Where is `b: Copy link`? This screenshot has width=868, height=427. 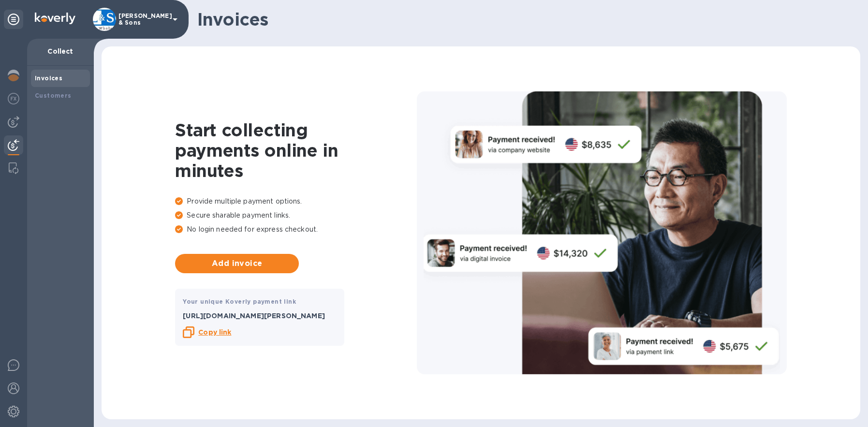
b: Copy link is located at coordinates (215, 332).